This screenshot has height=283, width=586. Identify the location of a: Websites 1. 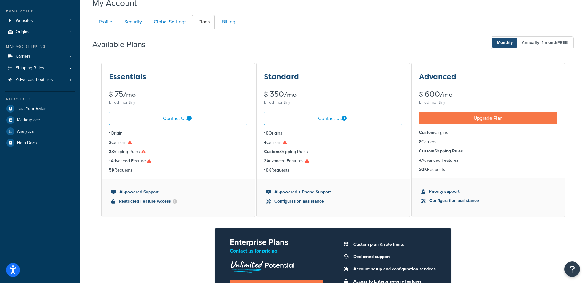
(40, 21).